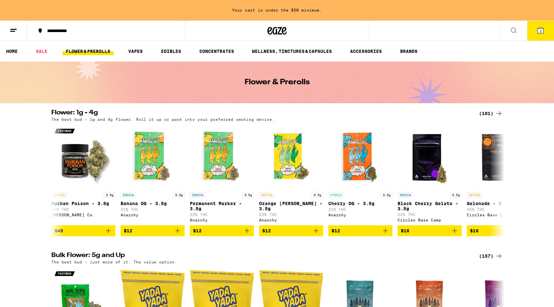 This screenshot has width=554, height=307. Describe the element at coordinates (409, 51) in the screenshot. I see `button: BRANDS` at that location.